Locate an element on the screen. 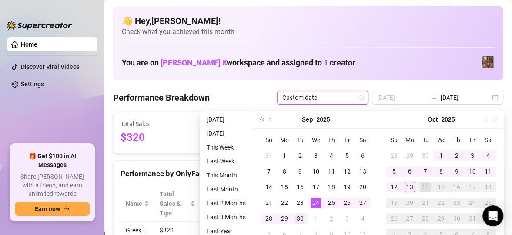  td: 2025-10-04 is located at coordinates (488, 155).